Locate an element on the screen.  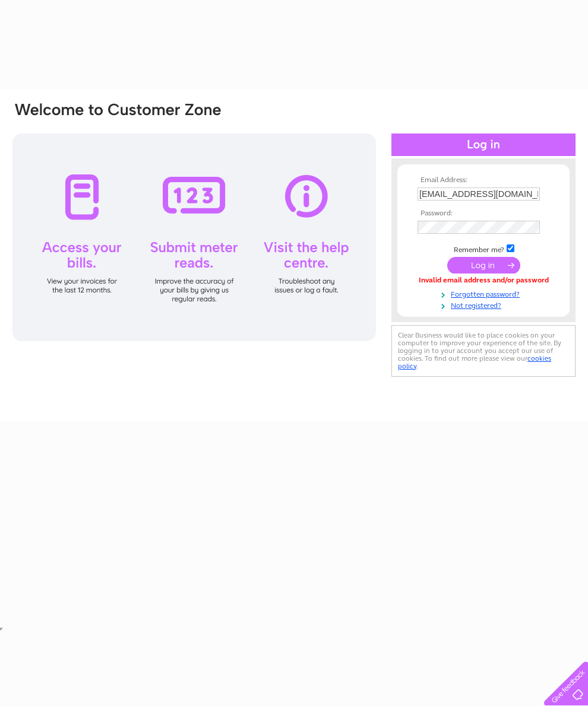
th: Password: is located at coordinates (483, 214).